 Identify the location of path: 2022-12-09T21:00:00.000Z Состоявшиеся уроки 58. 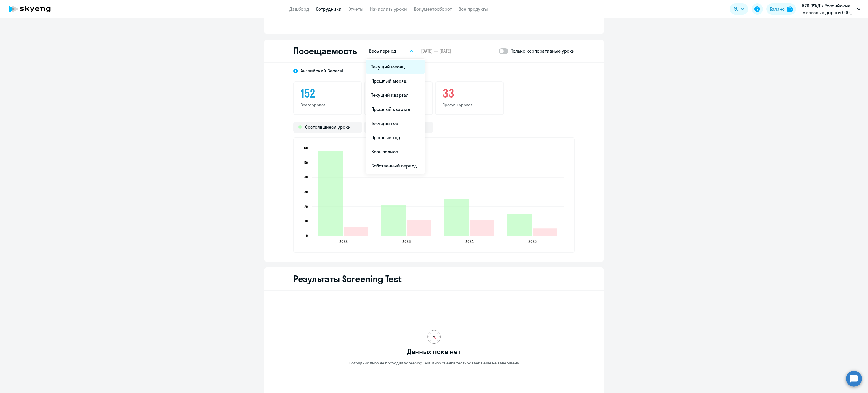
(330, 193).